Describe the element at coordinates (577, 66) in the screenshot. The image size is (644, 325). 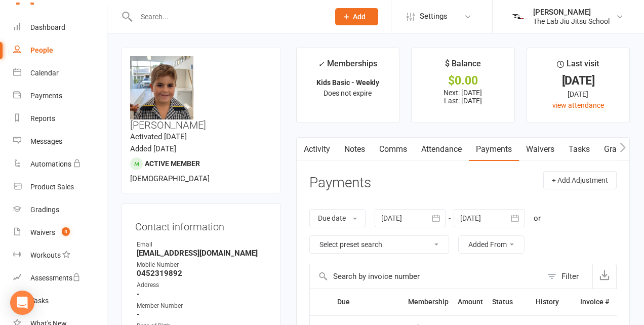
I see `div: Last visit` at that location.